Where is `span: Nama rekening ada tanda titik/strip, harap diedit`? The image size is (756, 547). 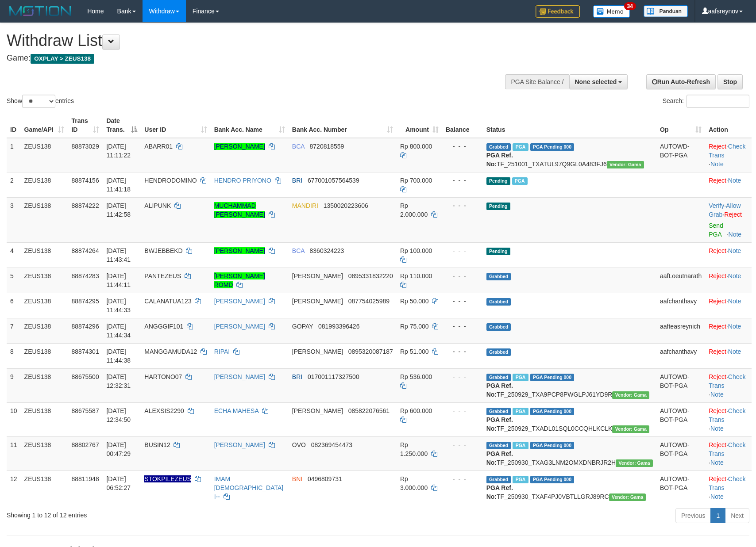 span: Nama rekening ada tanda titik/strip, harap diedit is located at coordinates (168, 479).